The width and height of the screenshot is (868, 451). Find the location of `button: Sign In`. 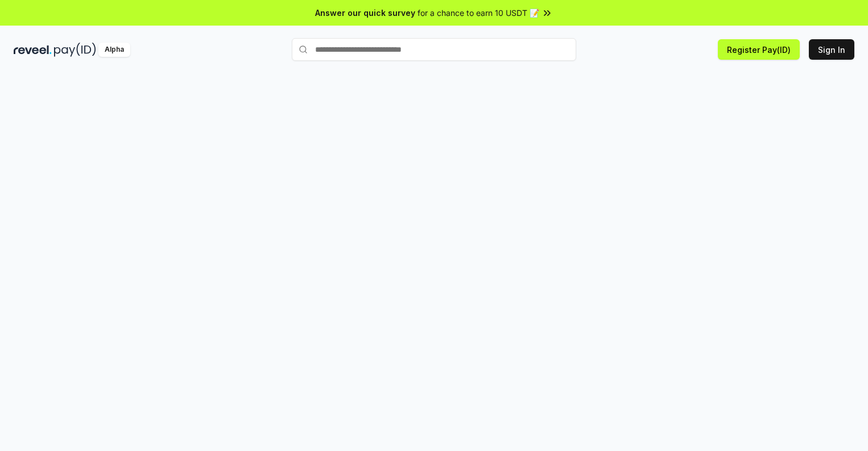

button: Sign In is located at coordinates (832, 50).